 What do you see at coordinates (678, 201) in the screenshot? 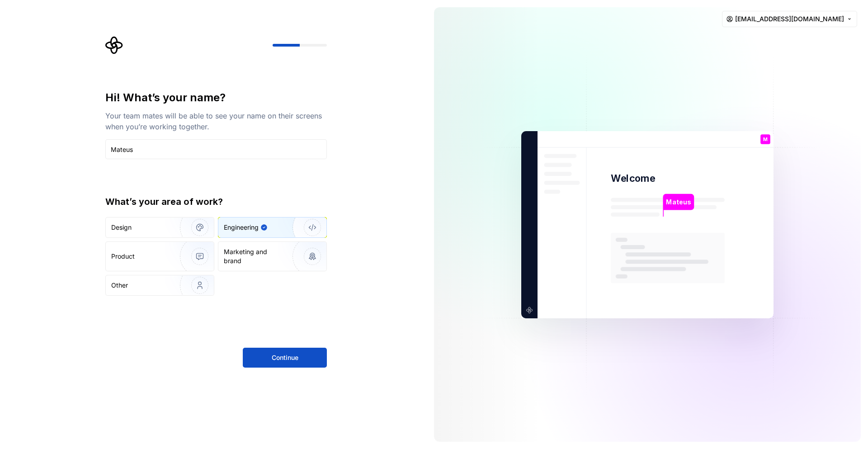
I see `p: Mateus` at bounding box center [678, 201].